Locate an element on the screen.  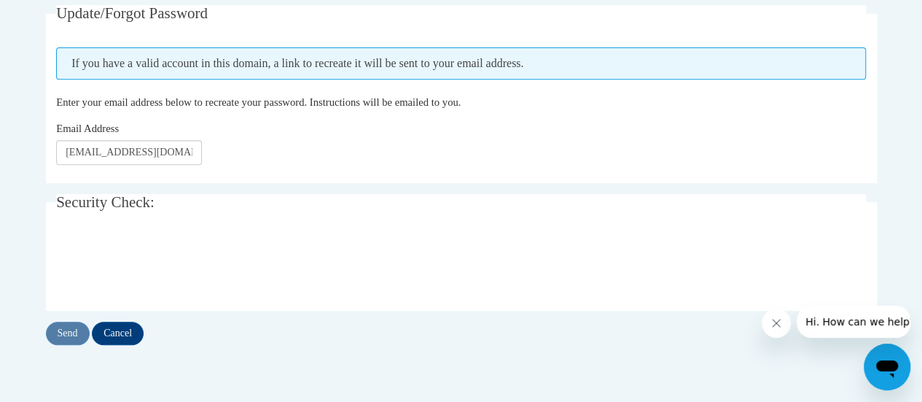
span: Update/Forgot Password is located at coordinates (132, 13).